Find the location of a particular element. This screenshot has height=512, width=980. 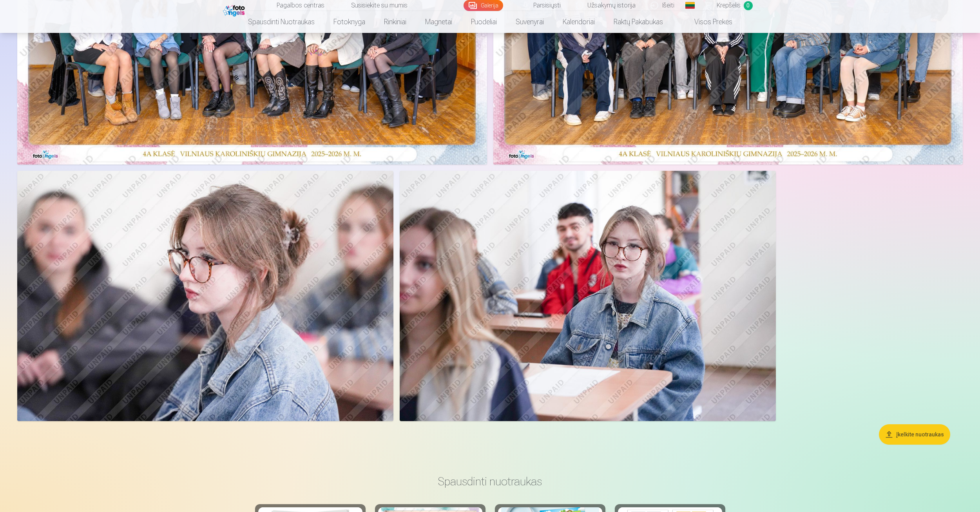

a: Kalendoriai is located at coordinates (579, 22).